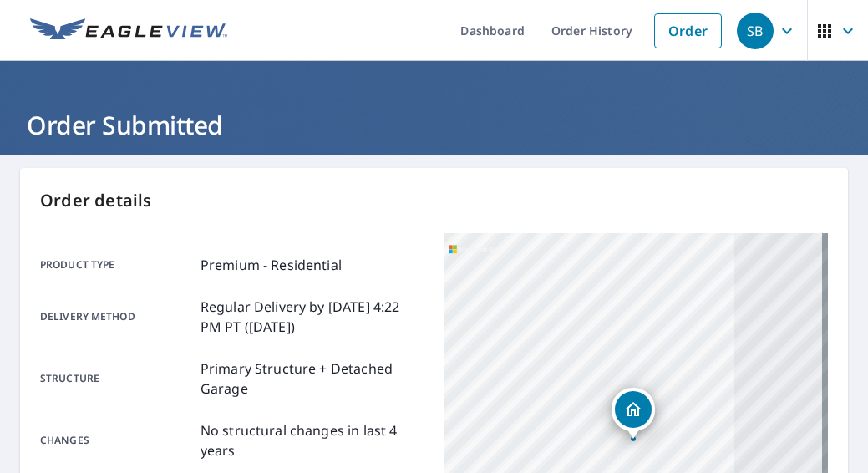 This screenshot has width=868, height=473. I want to click on p: Changes, so click(117, 440).